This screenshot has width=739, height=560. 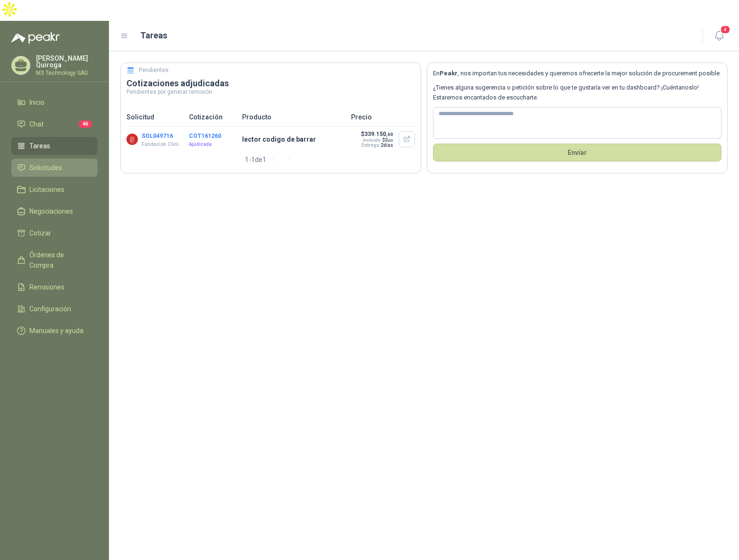 I want to click on p: Solicitud, so click(x=155, y=117).